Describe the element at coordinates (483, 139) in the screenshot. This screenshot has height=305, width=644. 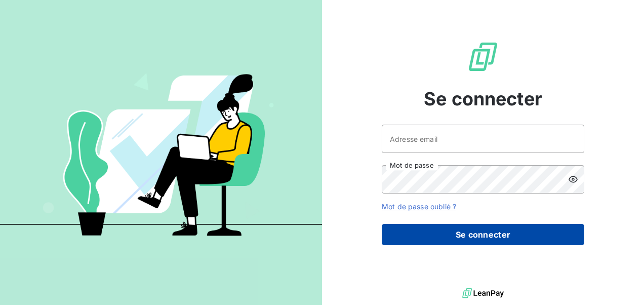
I see `input: placeholder` at that location.